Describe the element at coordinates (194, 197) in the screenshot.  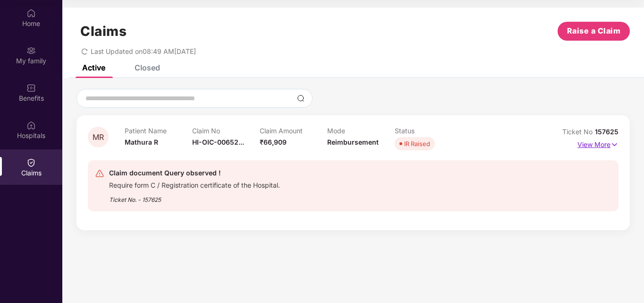
I see `div: Ticket No. - 157625` at that location.